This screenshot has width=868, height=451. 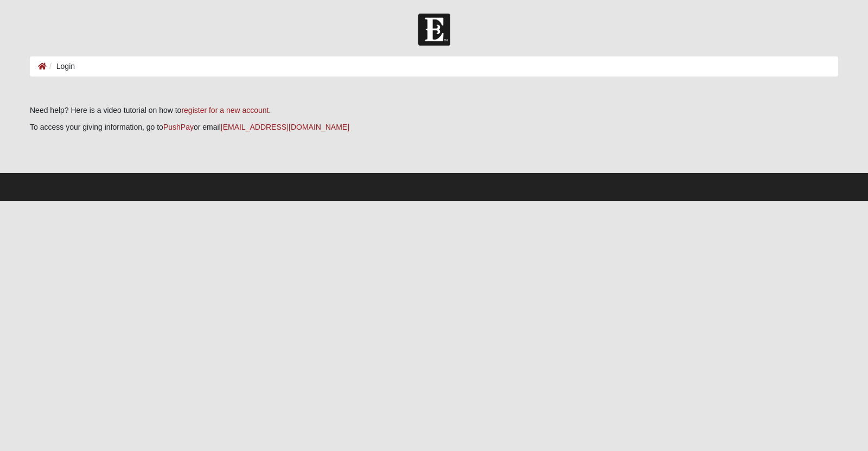 I want to click on li: Login, so click(x=61, y=66).